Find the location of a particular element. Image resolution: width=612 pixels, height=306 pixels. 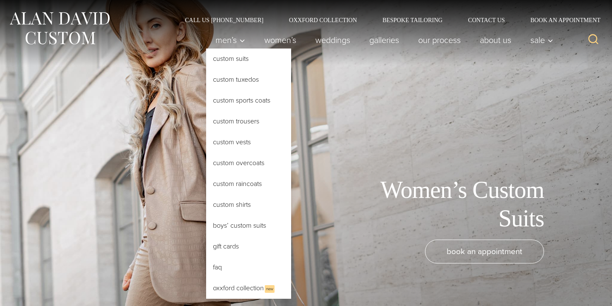

h1: Women’s Custom Suits is located at coordinates (449, 204).